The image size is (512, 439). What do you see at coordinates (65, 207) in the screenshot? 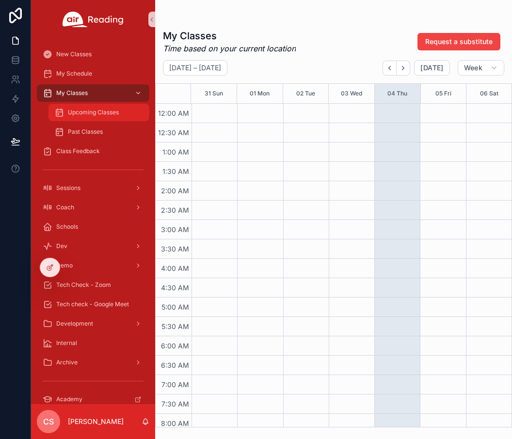
I see `span: Coach` at bounding box center [65, 207].